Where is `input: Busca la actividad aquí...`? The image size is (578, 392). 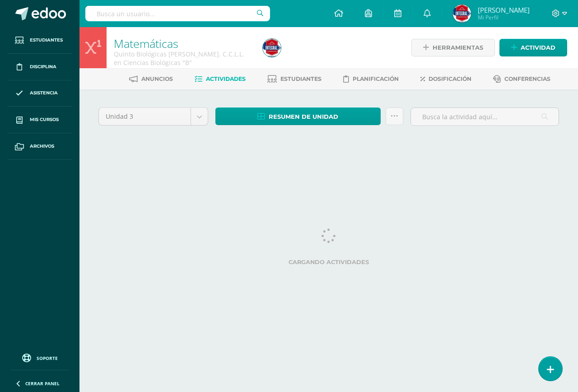 input: Busca la actividad aquí... is located at coordinates (484, 116).